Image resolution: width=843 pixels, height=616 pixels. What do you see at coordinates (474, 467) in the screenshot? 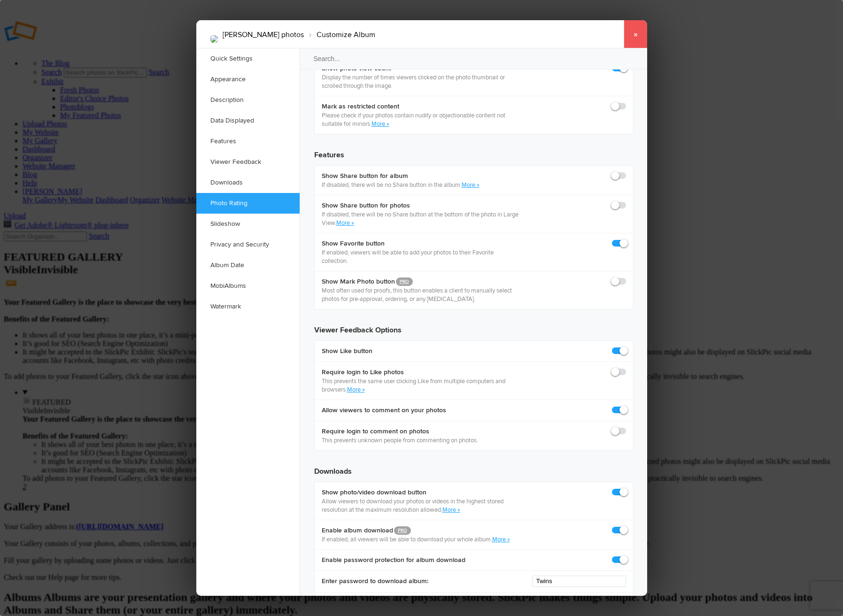
I see `h3: Downloads` at bounding box center [474, 467].